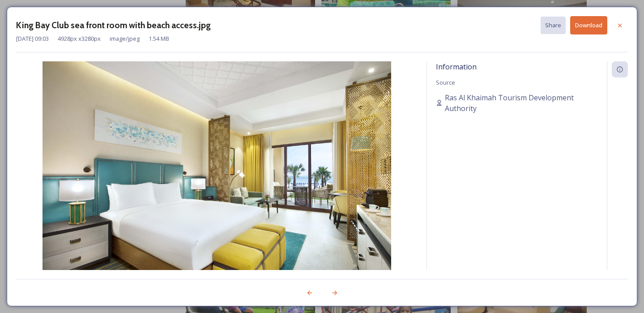  Describe the element at coordinates (79, 38) in the screenshot. I see `span: 4928 px x 3280 px` at that location.